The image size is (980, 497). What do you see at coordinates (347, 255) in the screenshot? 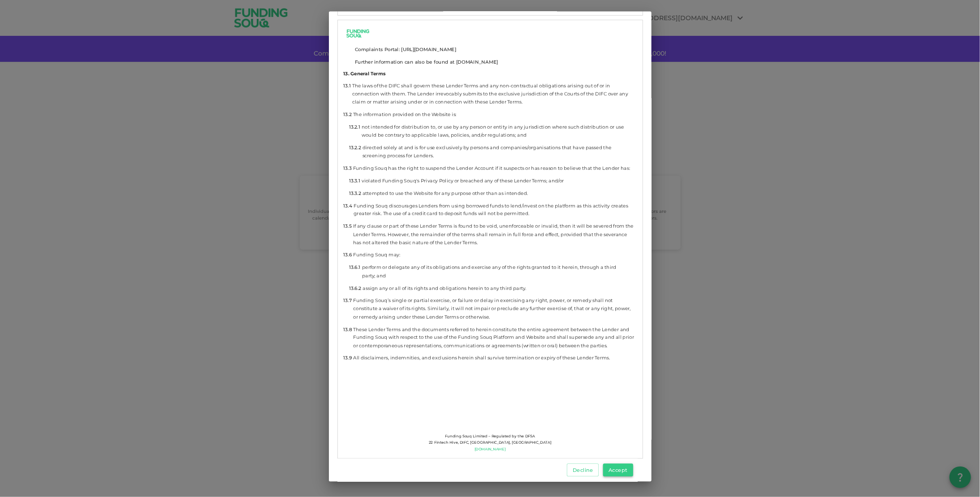
I see `span: 13.6` at bounding box center [347, 255].